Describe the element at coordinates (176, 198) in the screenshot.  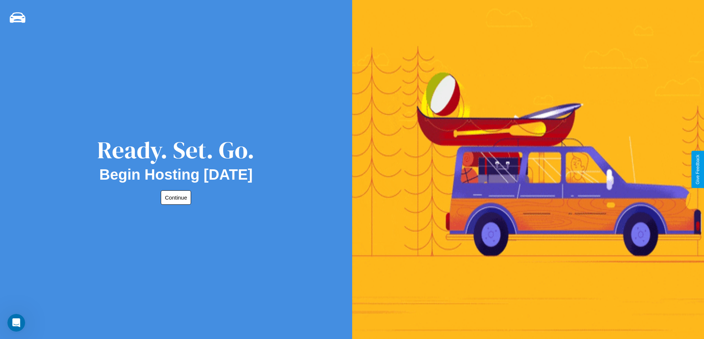
I see `button: Continue` at that location.